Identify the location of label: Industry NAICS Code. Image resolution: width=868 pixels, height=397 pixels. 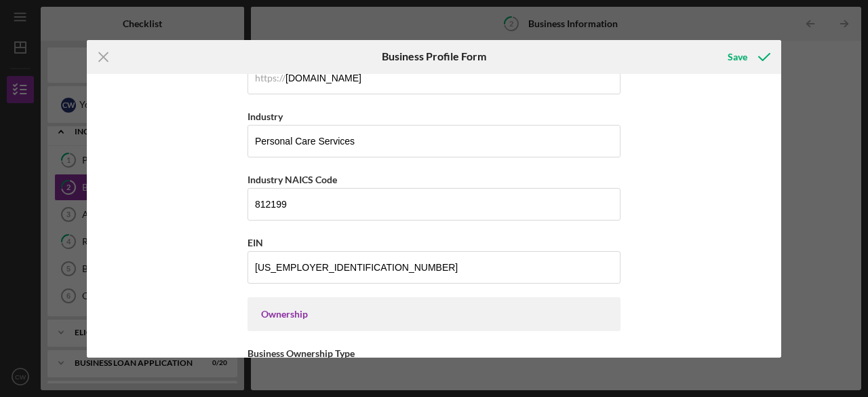
(292, 179).